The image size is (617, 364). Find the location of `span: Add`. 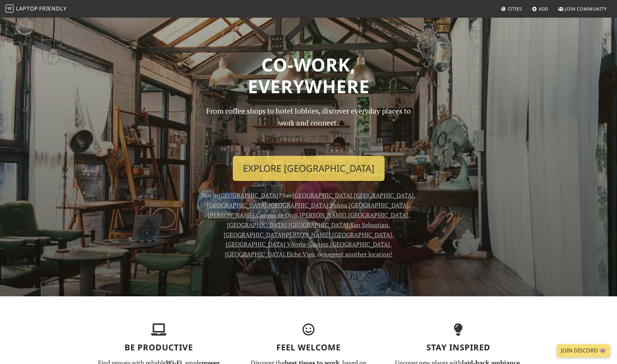

span: Add is located at coordinates (544, 9).